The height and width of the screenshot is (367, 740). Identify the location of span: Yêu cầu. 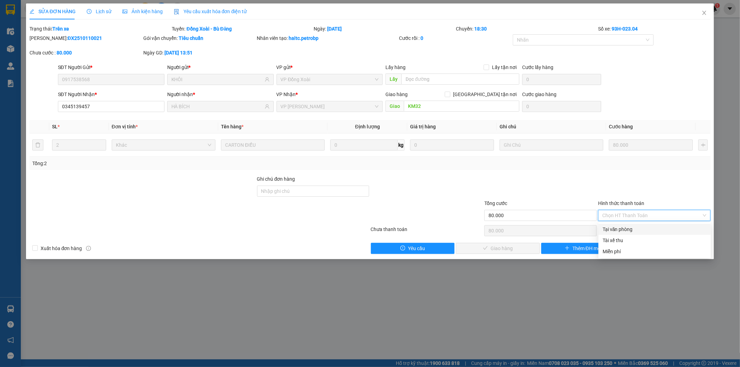
(416, 248).